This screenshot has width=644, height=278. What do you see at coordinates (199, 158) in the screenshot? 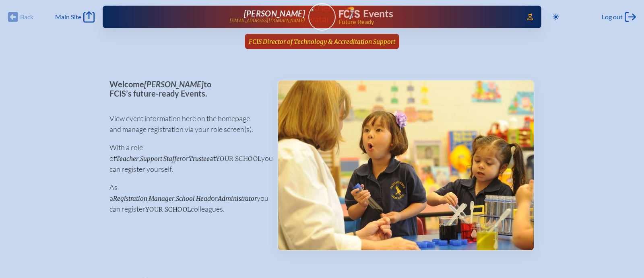
I see `span: Trustee` at bounding box center [199, 158].